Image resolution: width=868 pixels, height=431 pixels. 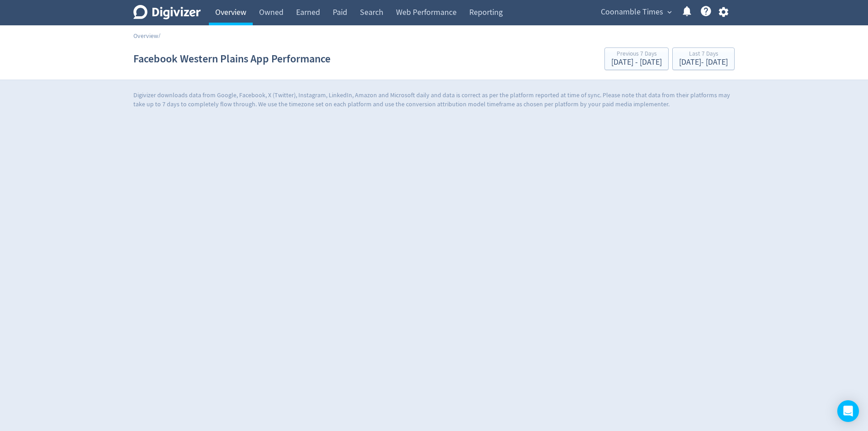 I want to click on div: Last 7 Days, so click(x=703, y=54).